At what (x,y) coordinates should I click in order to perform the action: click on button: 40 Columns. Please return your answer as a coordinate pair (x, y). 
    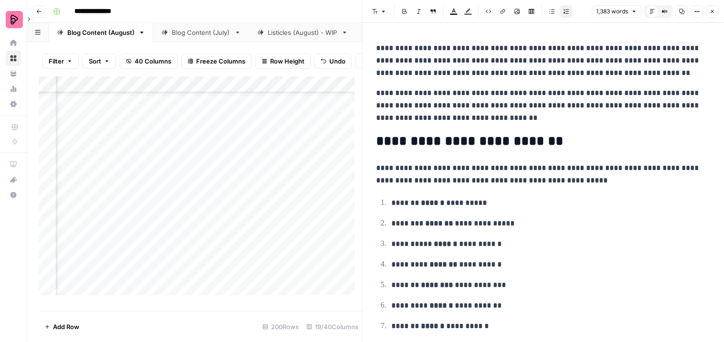
    Looking at the image, I should click on (148, 61).